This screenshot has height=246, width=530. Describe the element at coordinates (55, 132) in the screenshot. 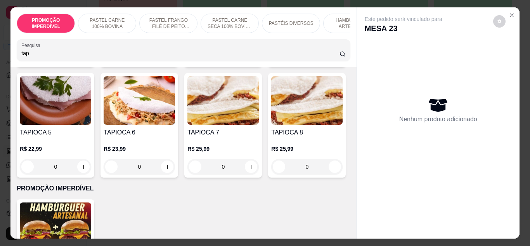

I see `h4: TAPIOCA 5` at that location.